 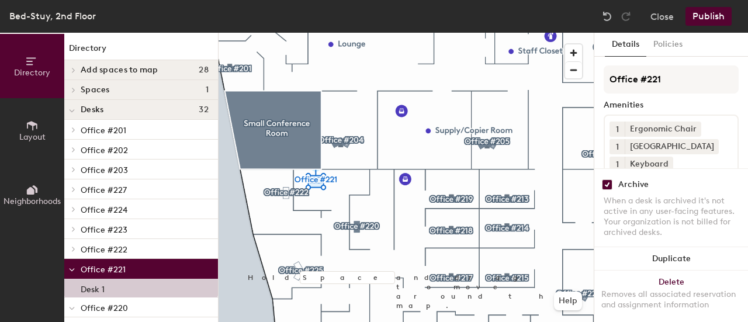 I want to click on div: Keyboard, so click(x=649, y=164).